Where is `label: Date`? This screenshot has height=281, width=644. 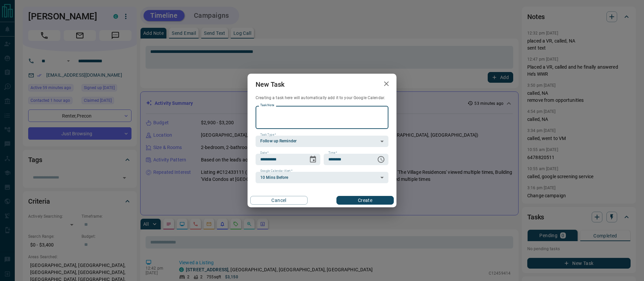
label: Date is located at coordinates (264, 153).